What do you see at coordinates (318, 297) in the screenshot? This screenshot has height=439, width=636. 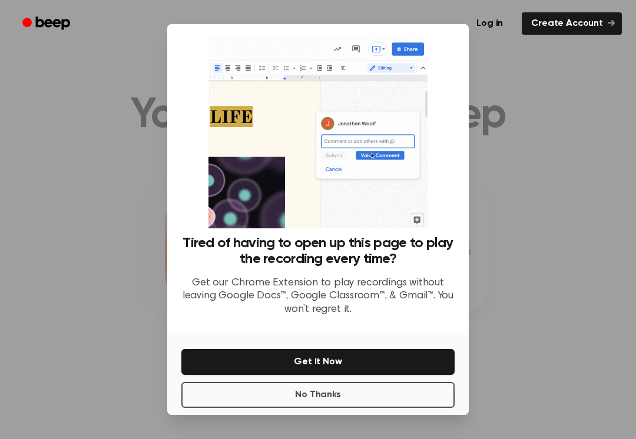 I see `p: Get our Chrome Extension to play recordings without leaving Google Docs™, Google Classroom™, & Gm...` at bounding box center [318, 297].